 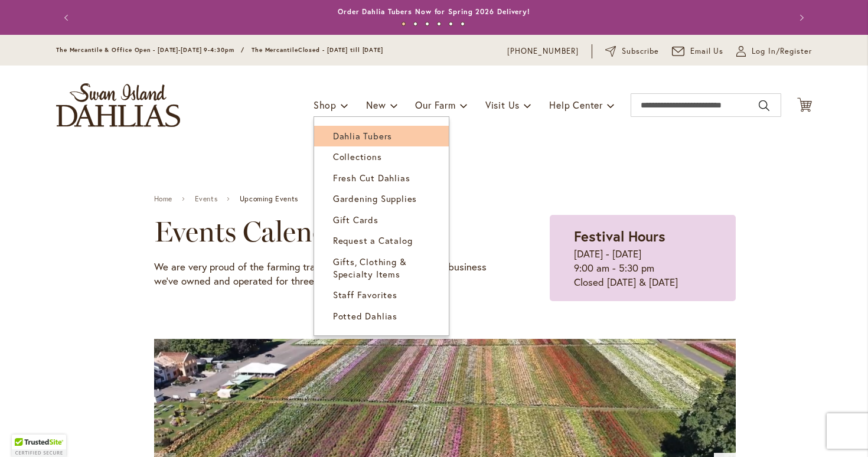 What do you see at coordinates (323, 274) in the screenshot?
I see `p: We are very proud of the farming tradition our family brings to the business we've owned and oper...` at bounding box center [323, 274].